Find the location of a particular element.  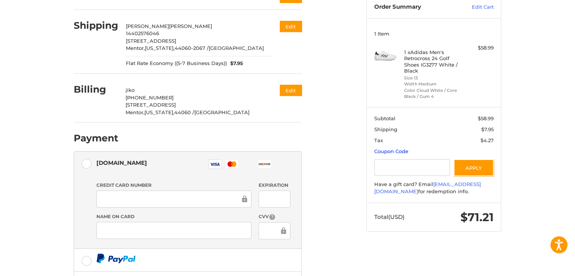

h3: 1 Item is located at coordinates (434, 34).